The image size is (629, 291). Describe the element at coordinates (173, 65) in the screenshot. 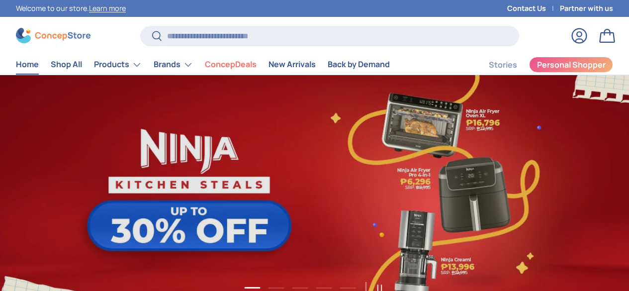

I see `summary: Brands` at that location.